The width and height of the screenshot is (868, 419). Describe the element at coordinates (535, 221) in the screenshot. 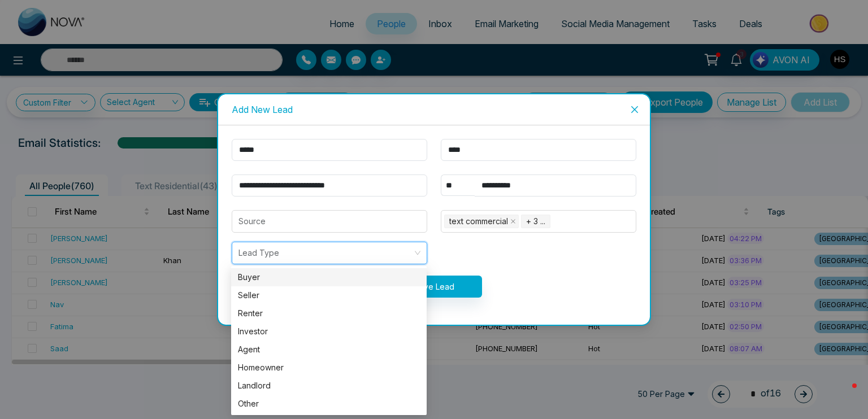

I see `span: + 3 ...` at that location.